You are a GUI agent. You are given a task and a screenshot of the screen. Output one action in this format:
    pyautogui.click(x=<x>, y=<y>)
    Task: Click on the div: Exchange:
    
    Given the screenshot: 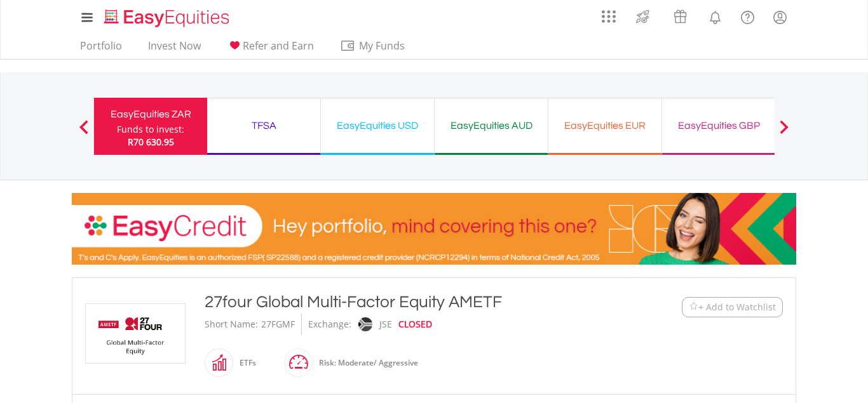 What is the action you would take?
    pyautogui.click(x=330, y=325)
    